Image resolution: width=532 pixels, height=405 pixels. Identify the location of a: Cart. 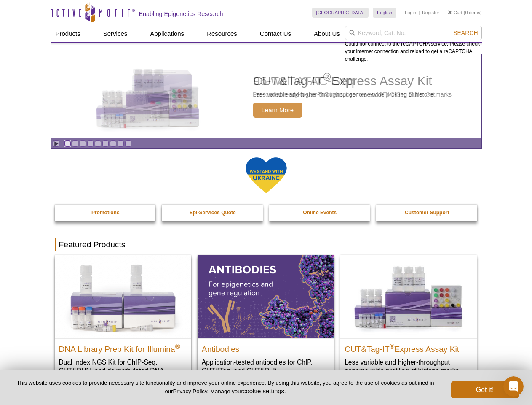
(455, 13).